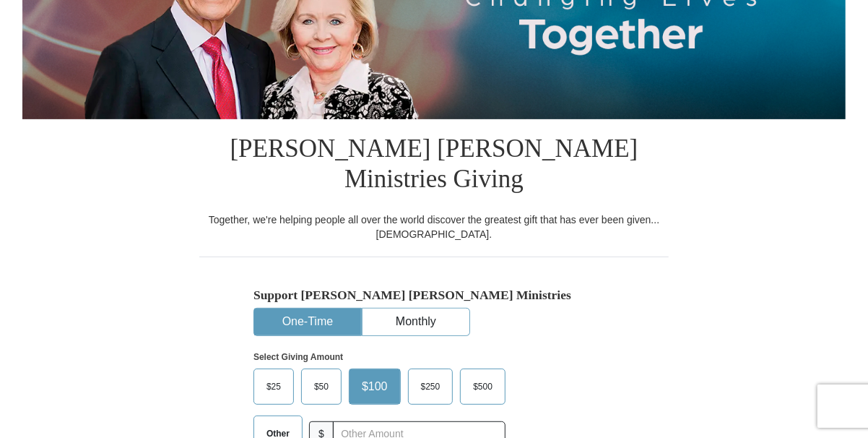 The height and width of the screenshot is (438, 868). Describe the element at coordinates (482, 387) in the screenshot. I see `span: $500` at that location.